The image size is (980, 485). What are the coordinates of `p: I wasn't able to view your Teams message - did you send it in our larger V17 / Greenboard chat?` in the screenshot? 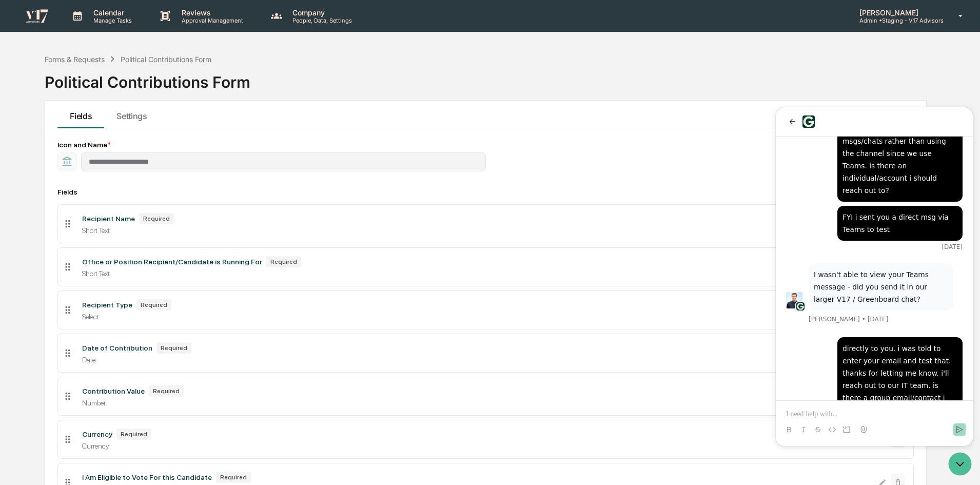 It's located at (105, 180).